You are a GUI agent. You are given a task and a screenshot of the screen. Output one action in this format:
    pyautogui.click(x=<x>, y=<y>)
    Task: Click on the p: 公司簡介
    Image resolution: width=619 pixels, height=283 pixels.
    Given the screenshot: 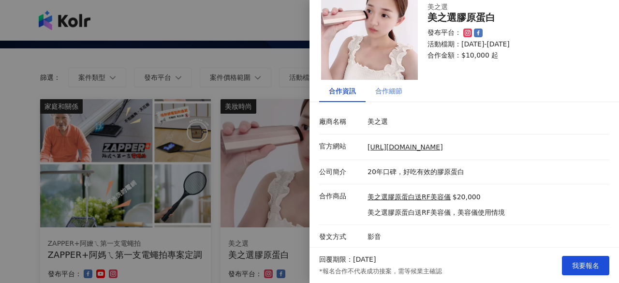 What is the action you would take?
    pyautogui.click(x=341, y=172)
    